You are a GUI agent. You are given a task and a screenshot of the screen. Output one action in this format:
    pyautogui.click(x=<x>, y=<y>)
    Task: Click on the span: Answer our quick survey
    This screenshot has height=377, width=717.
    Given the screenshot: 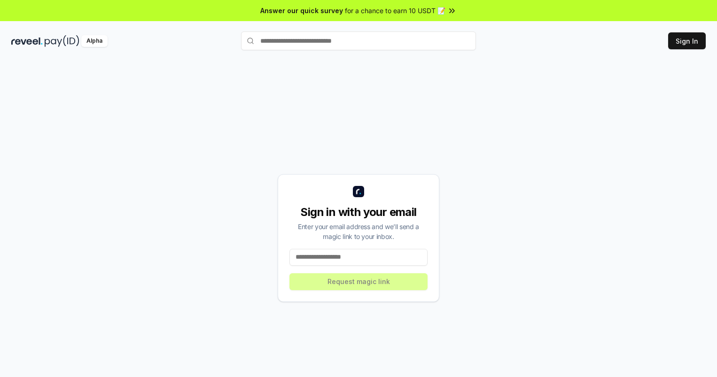 What is the action you would take?
    pyautogui.click(x=302, y=10)
    